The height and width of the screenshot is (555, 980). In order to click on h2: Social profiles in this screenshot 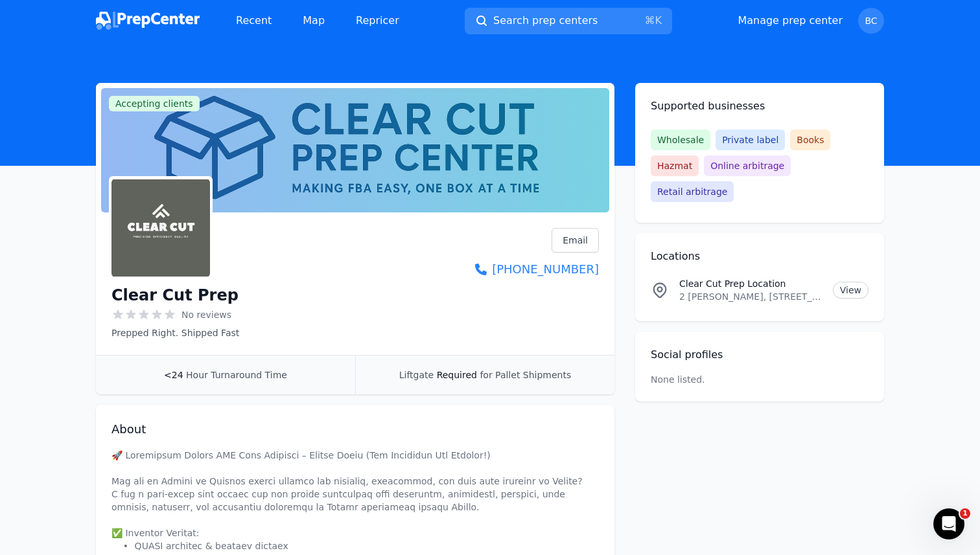, I will do `click(760, 355)`.